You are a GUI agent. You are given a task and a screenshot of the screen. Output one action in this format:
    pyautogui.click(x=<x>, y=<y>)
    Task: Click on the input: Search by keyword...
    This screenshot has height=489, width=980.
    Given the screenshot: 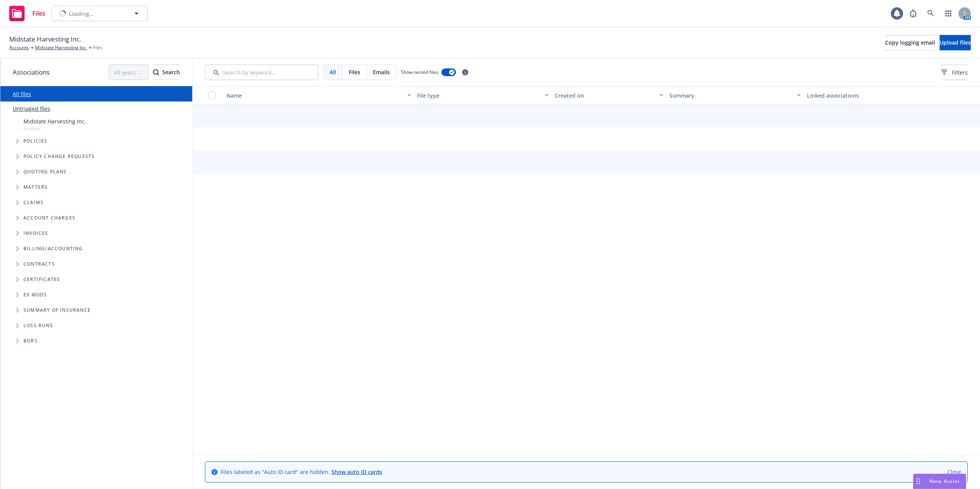 What is the action you would take?
    pyautogui.click(x=261, y=72)
    